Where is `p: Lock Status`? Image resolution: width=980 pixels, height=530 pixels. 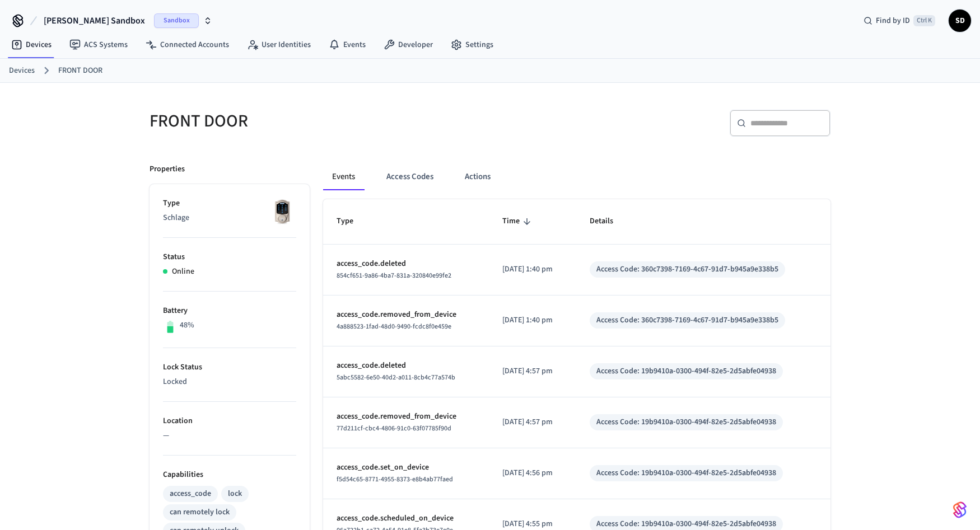 p: Lock Status is located at coordinates (230, 367).